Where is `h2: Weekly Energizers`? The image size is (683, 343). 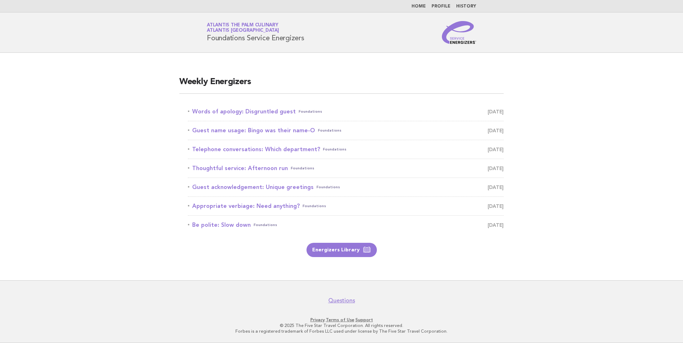 h2: Weekly Energizers is located at coordinates (341, 85).